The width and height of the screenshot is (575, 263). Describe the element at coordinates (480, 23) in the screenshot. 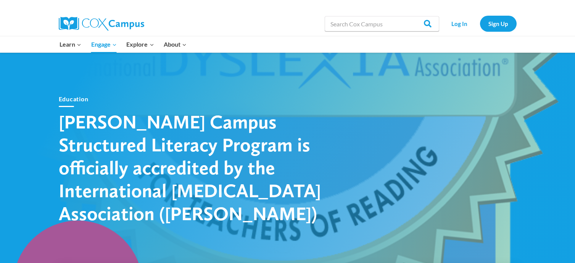

I see `nav: Secondary Navigation` at that location.